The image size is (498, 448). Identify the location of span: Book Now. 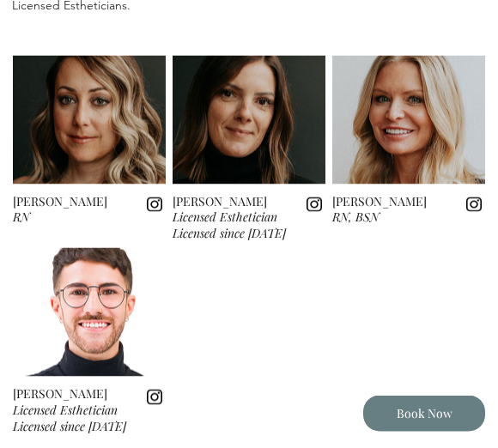
(424, 414).